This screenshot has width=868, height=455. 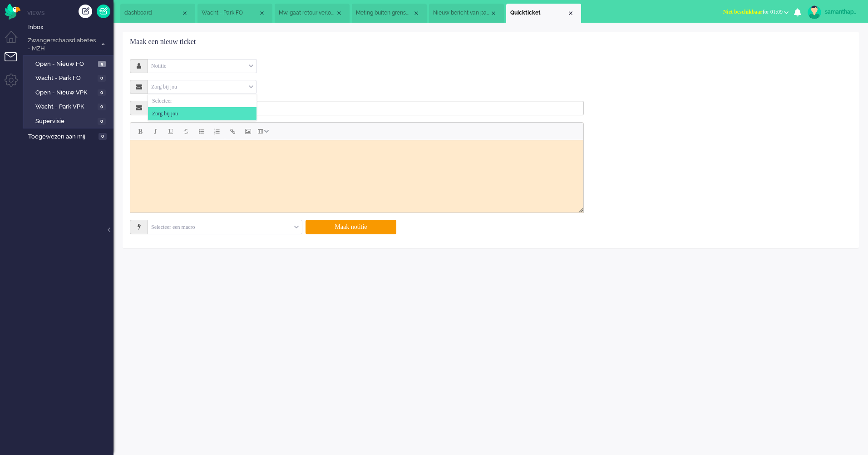 What do you see at coordinates (202, 114) in the screenshot?
I see `li: Zorg bij jou` at bounding box center [202, 114].